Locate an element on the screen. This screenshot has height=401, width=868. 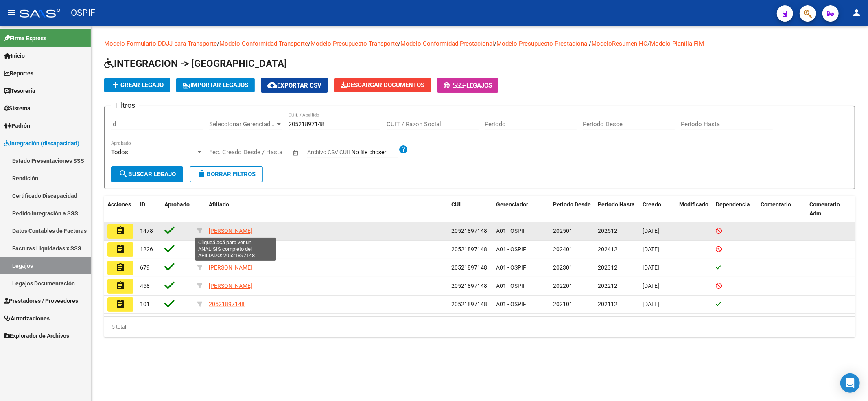
span: 679 is located at coordinates (145, 267).